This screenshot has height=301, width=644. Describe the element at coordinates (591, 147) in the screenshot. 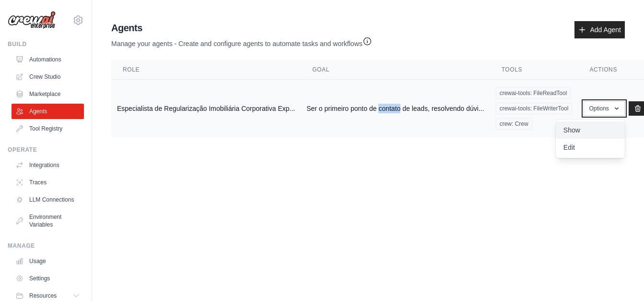

I see `a: Edit` at that location.